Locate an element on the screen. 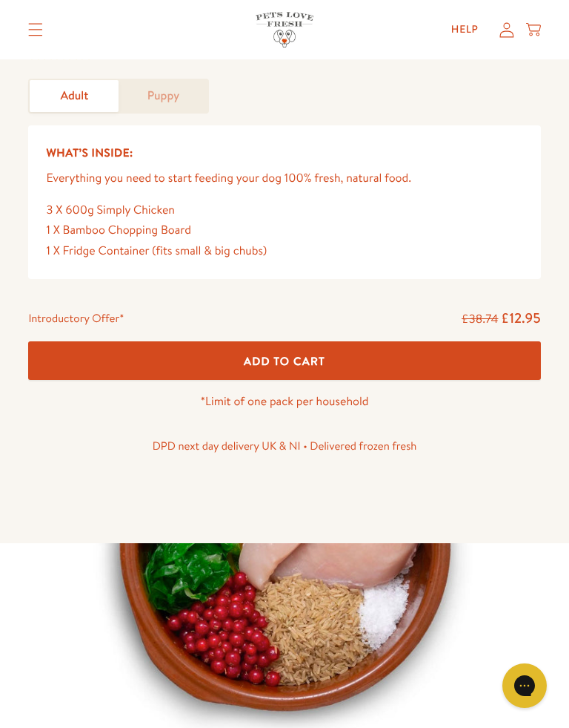  div: Introductory Offer* is located at coordinates (76, 319).